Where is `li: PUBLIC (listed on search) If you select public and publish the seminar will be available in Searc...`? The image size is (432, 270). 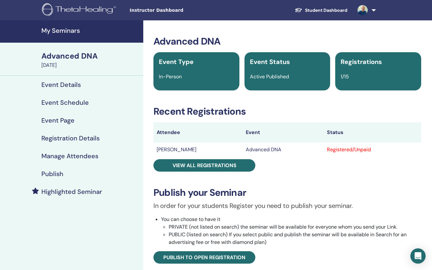 li: PUBLIC (listed on search) If you select public and publish the seminar will be available in Searc... is located at coordinates (295, 239).